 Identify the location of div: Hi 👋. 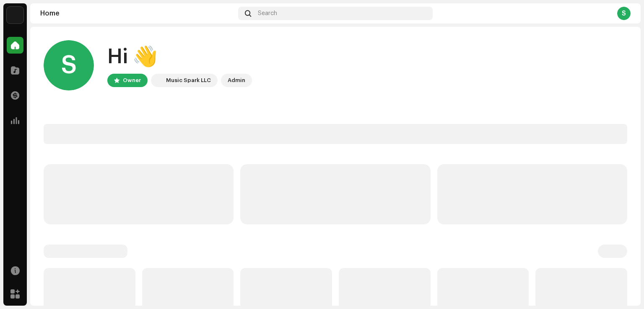
(179, 57).